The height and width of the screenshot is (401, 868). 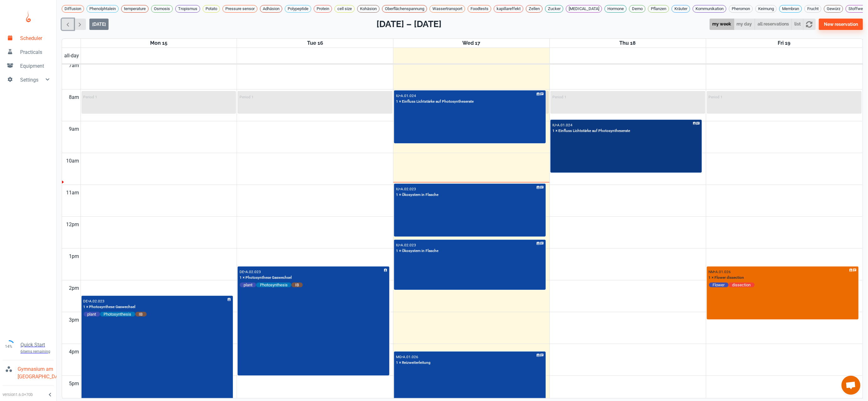 I want to click on div: kapillareffekt, so click(x=509, y=9).